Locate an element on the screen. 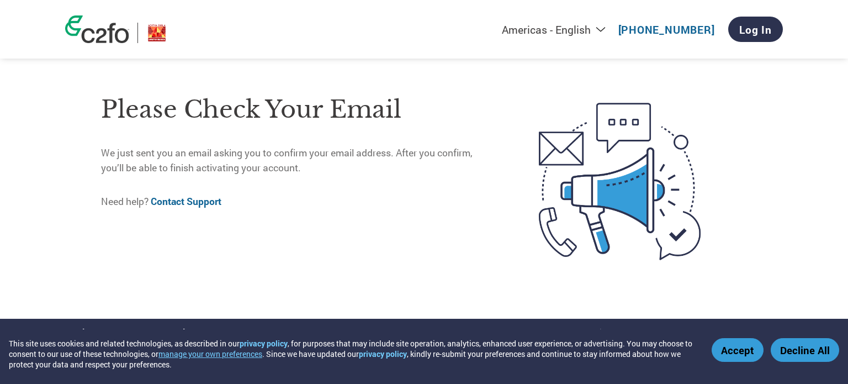 This screenshot has height=384, width=848. h1: Please check your email is located at coordinates (296, 109).